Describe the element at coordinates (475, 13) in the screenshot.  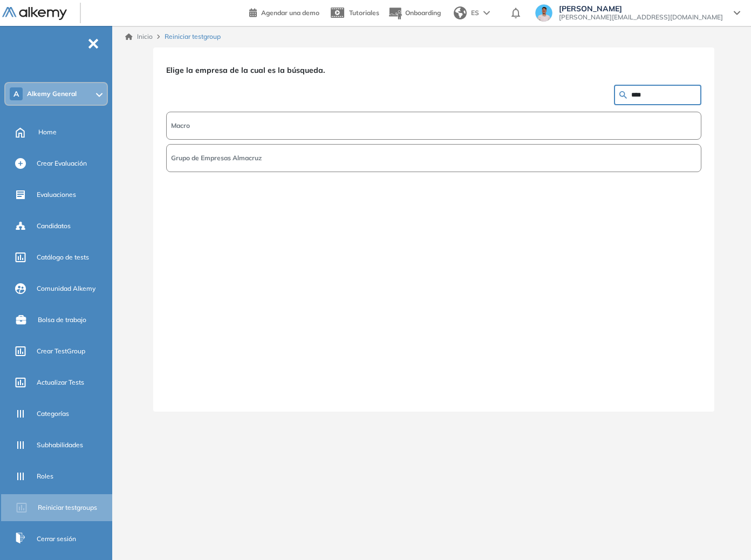
I see `span: ES` at that location.